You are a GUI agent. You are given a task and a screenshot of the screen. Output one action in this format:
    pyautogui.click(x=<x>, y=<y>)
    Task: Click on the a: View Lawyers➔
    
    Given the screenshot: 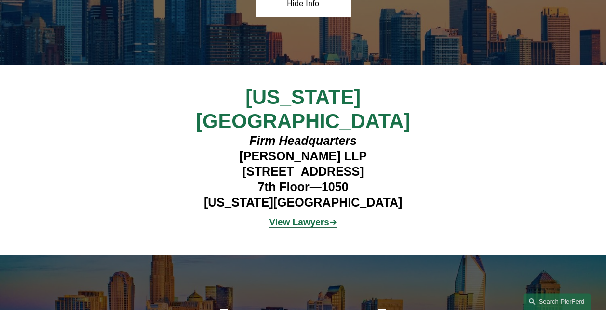 What is the action you would take?
    pyautogui.click(x=303, y=222)
    